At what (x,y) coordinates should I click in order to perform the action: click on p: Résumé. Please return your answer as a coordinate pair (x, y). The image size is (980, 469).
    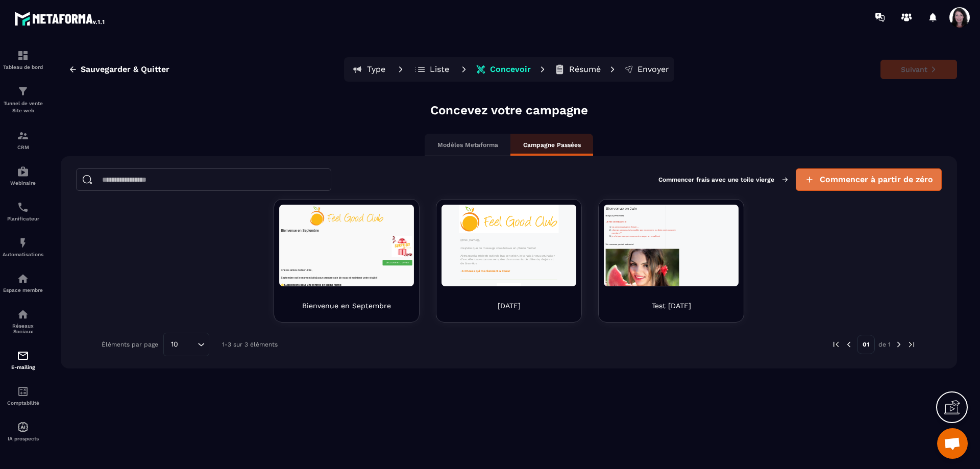
    Looking at the image, I should click on (585, 69).